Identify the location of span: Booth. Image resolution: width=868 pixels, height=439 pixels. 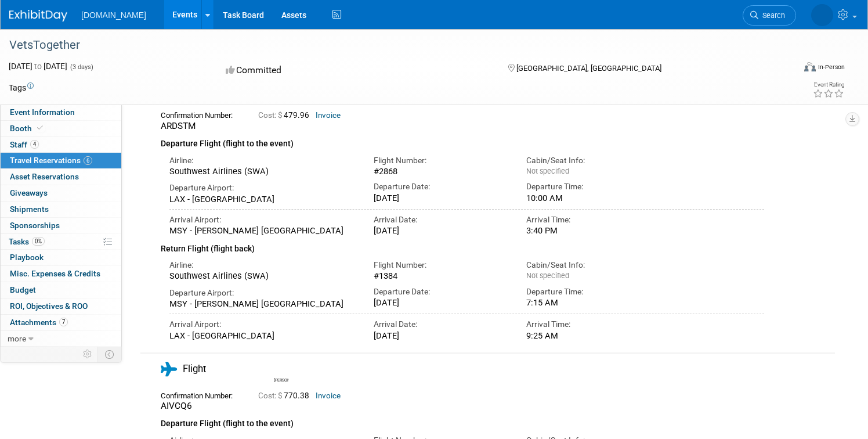
(27, 128).